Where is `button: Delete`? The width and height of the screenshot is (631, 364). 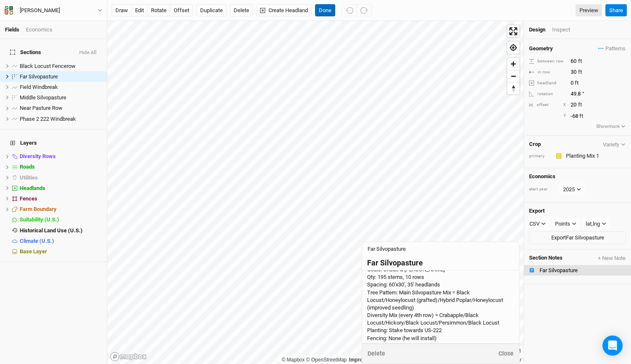 button: Delete is located at coordinates (241, 10).